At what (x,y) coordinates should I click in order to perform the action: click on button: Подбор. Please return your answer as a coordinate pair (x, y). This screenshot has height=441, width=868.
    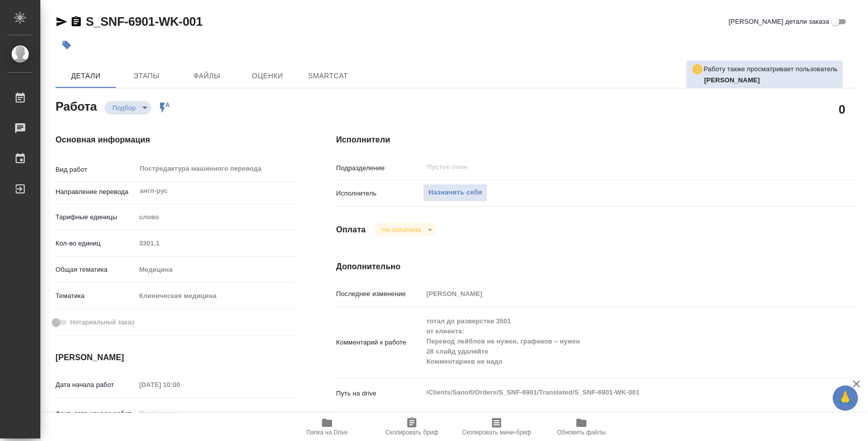
    Looking at the image, I should click on (124, 107).